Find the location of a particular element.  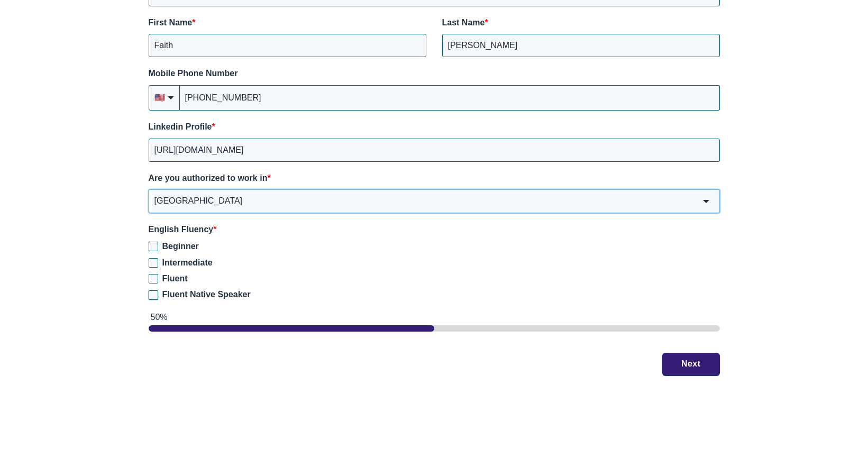

input: Beginner is located at coordinates (153, 246).